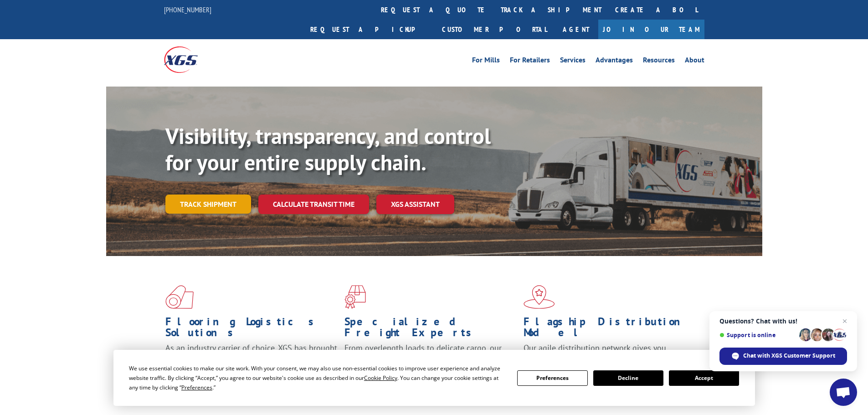 This screenshot has height=415, width=868. What do you see at coordinates (318, 378) in the screenshot?
I see `div: We use essential cookies to make our site work. With your consent, we may also use non-essential ...` at bounding box center [318, 378].